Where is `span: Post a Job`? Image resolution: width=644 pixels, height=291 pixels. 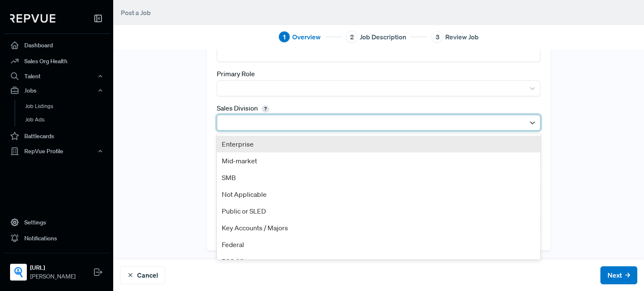 span: Post a Job is located at coordinates (136, 12).